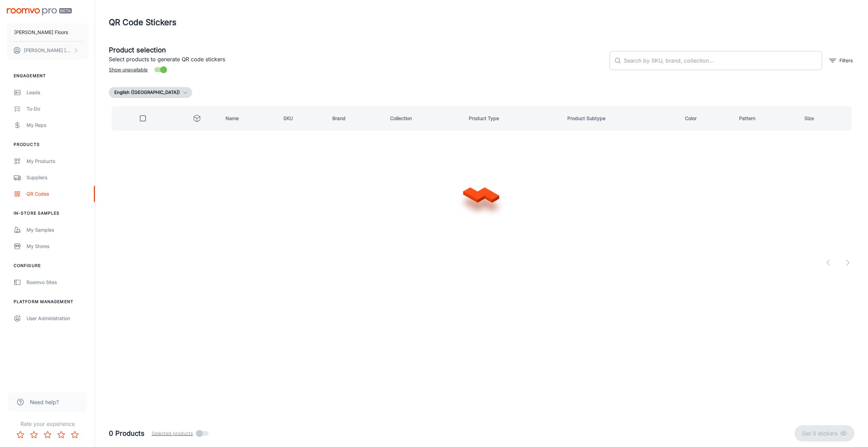 The width and height of the screenshot is (868, 447). Describe the element at coordinates (621, 118) in the screenshot. I see `th: Product Subtype` at that location.